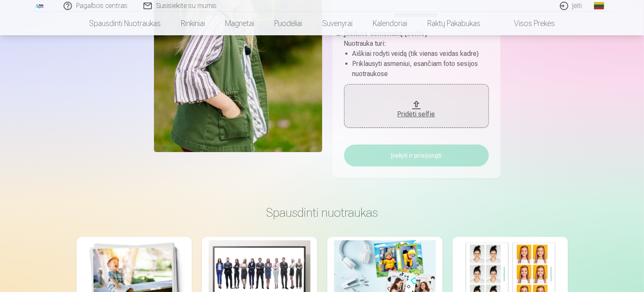 The height and width of the screenshot is (292, 644). I want to click on a: Rinkiniai, so click(193, 23).